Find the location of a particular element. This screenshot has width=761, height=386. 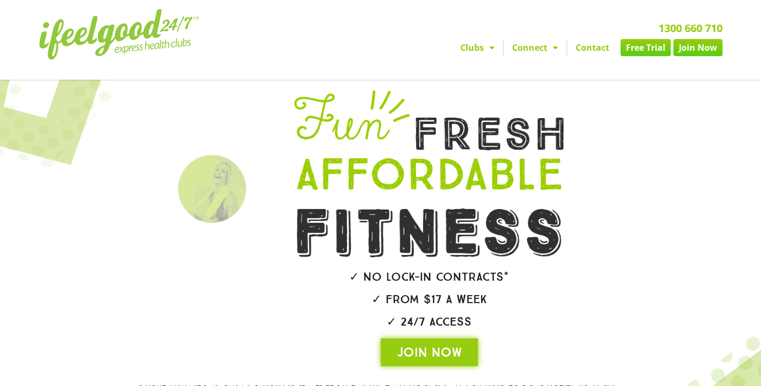

a: Free Trial is located at coordinates (646, 48).